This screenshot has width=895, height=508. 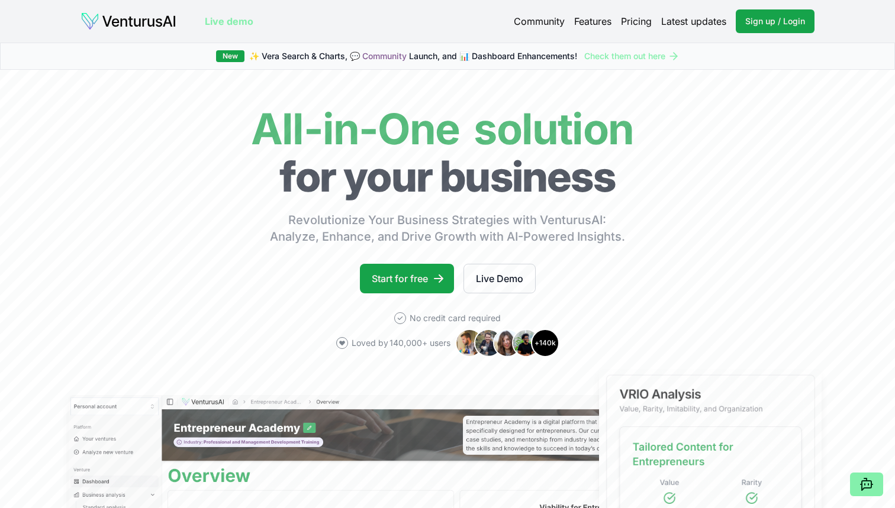 I want to click on a: Start for free, so click(x=407, y=279).